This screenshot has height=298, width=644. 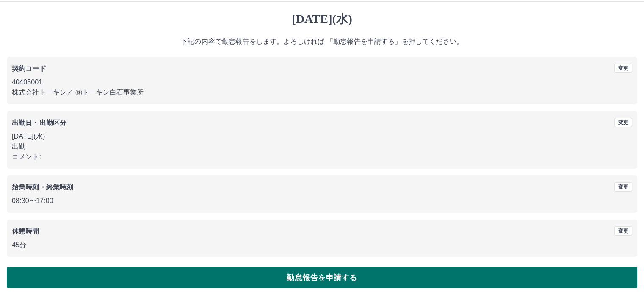 What do you see at coordinates (42, 187) in the screenshot?
I see `b: 始業時刻・終業時刻` at bounding box center [42, 187].